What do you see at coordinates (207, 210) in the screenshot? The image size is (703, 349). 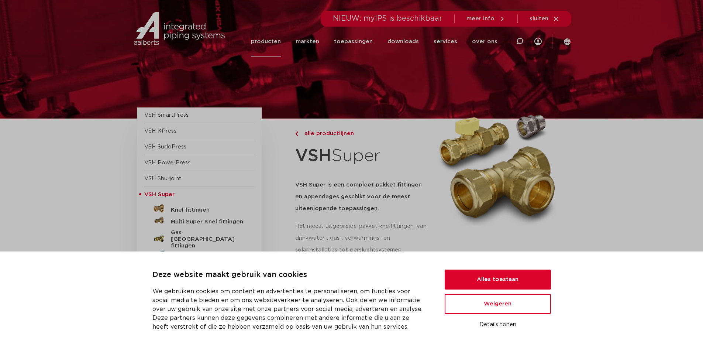 I see `h5: Knel fittingen` at bounding box center [207, 210].